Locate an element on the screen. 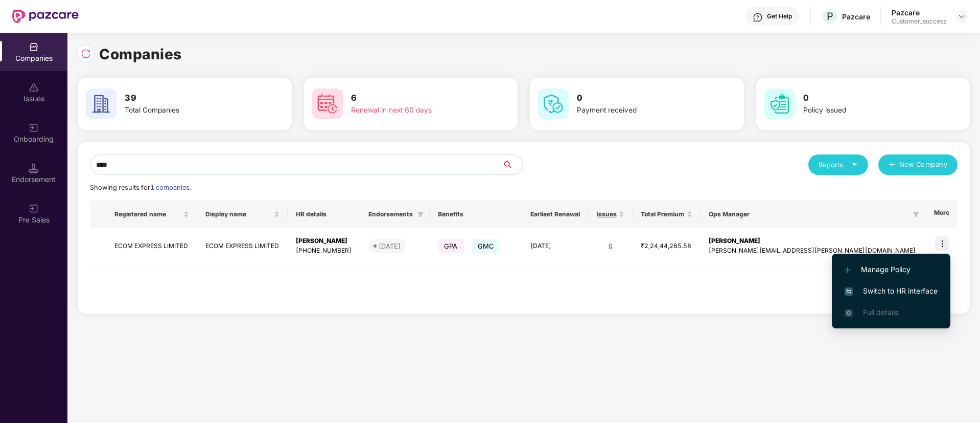 This screenshot has height=423, width=980. div: Customer_success is located at coordinates (919, 22).